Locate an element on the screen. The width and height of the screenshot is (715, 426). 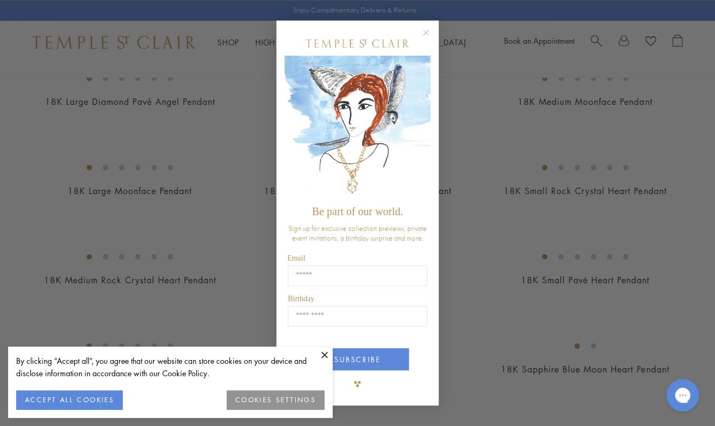
button: COOKIES SETTINGS is located at coordinates (275, 400).